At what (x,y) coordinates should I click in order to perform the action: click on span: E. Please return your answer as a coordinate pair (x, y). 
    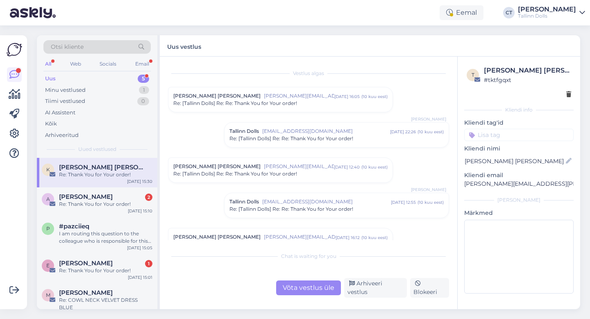
    Looking at the image, I should click on (48, 265).